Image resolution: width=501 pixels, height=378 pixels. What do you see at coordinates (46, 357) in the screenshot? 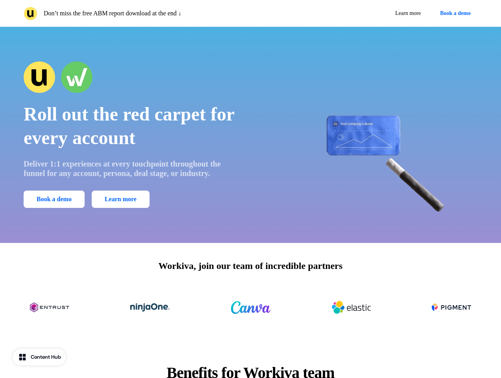
I see `div: Content Hub` at bounding box center [46, 357].